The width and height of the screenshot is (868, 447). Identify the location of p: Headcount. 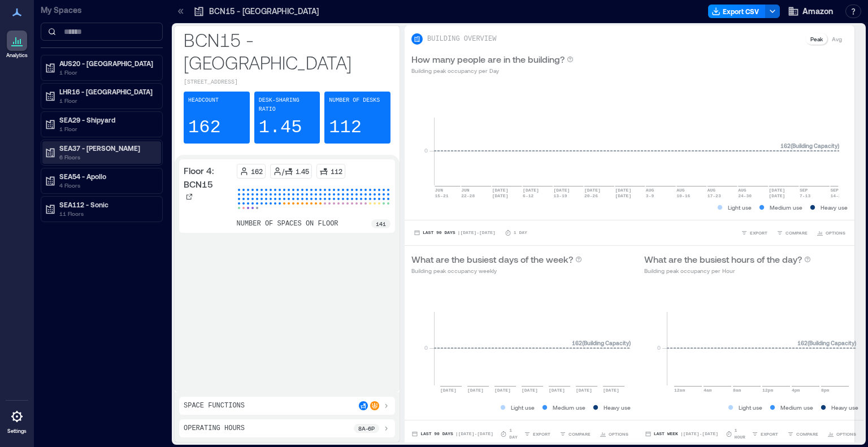
(203, 100).